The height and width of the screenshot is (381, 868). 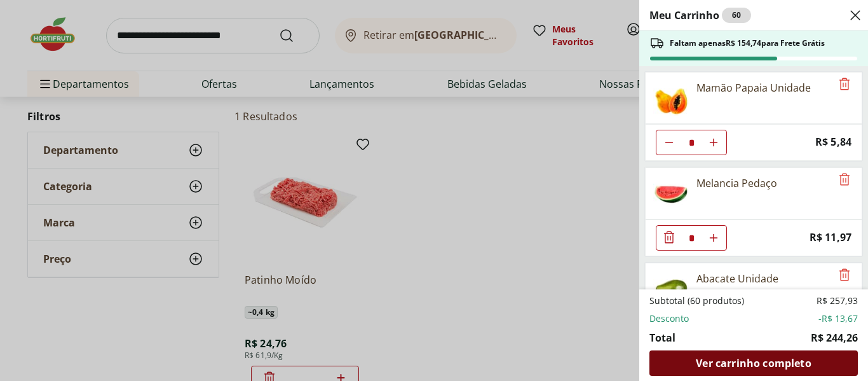 What do you see at coordinates (753, 88) in the screenshot?
I see `div: Mamão Papaia Unidade` at bounding box center [753, 88].